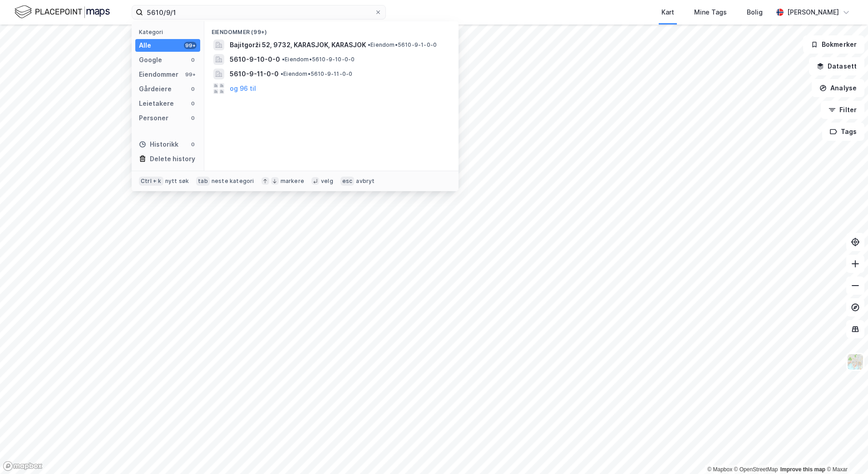  I want to click on div: Mine Tags, so click(711, 12).